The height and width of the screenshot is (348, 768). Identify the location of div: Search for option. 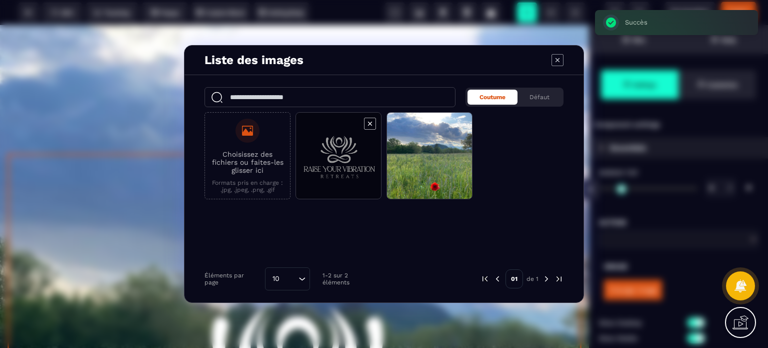
(288, 279).